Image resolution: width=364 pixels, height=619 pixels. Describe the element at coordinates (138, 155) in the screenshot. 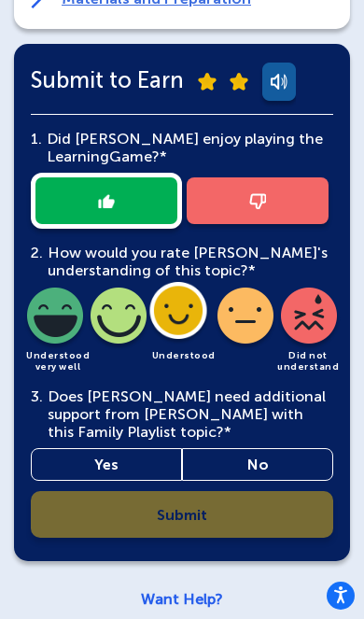

I see `span: Game?*` at that location.